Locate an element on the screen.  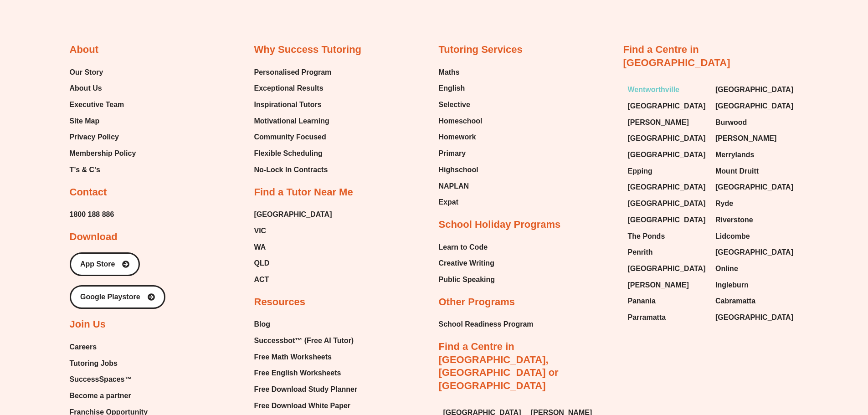
span: Community Focused is located at coordinates (290, 137).